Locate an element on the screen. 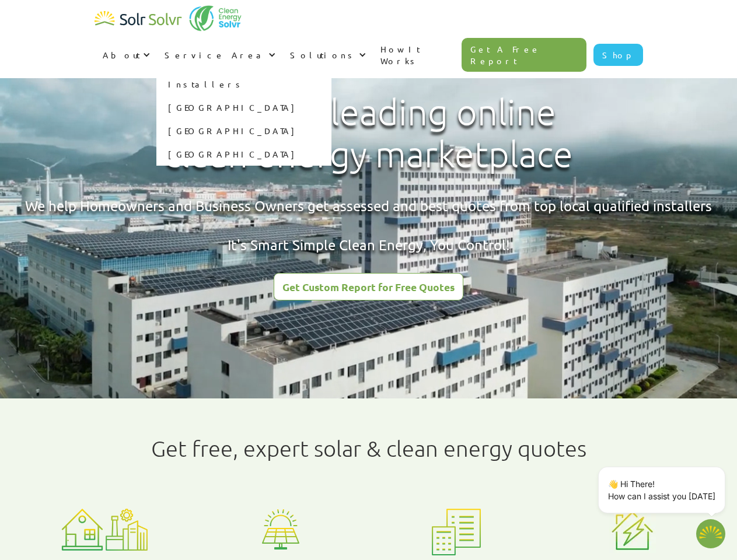  a: Shop is located at coordinates (618, 55).